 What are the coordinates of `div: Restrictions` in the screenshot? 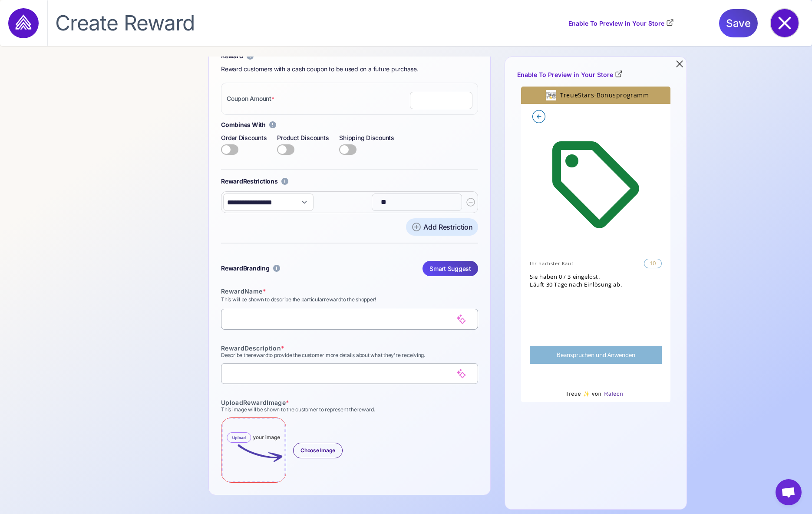 It's located at (249, 181).